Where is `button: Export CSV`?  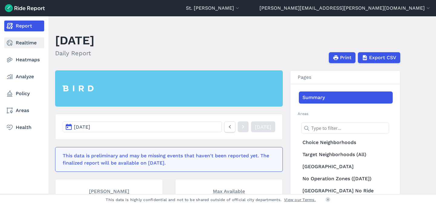 button: Export CSV is located at coordinates (379, 58).